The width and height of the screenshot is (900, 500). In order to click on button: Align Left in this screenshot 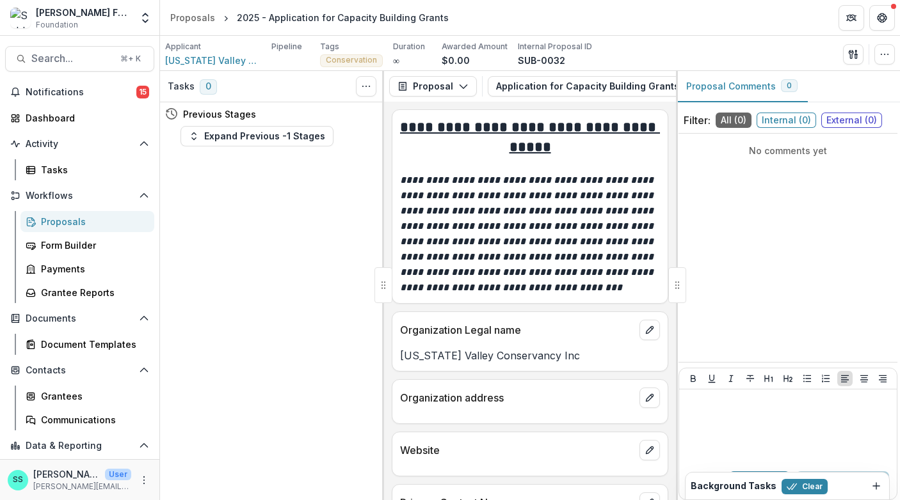, I will do `click(845, 379)`.